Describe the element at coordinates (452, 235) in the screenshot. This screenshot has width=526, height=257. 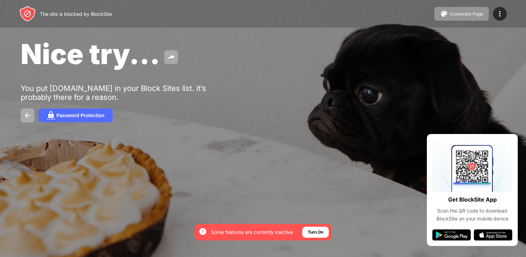
I see `img: google-play.svg` at that location.